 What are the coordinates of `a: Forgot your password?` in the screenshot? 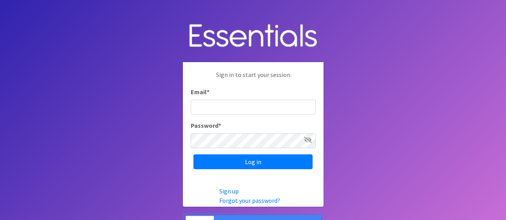 It's located at (250, 201).